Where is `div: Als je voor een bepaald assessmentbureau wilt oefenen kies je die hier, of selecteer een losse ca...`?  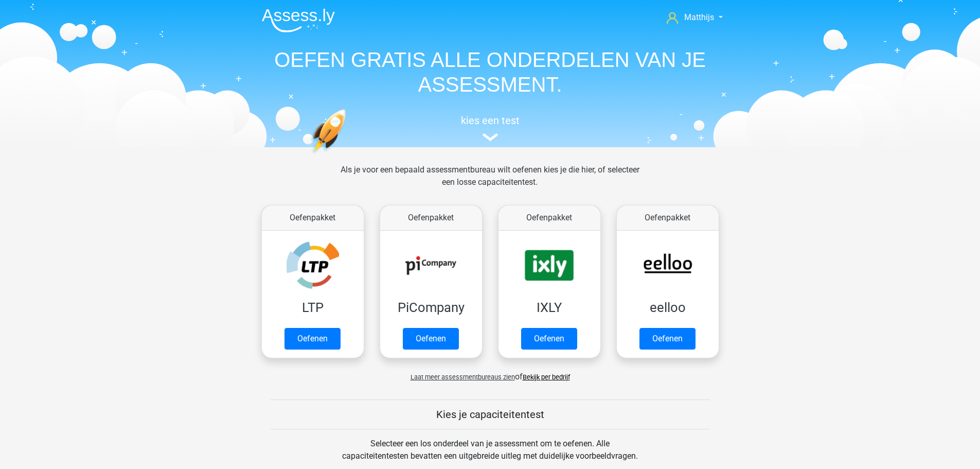
div: Als je voor een bepaald assessmentbureau wilt oefenen kies je die hier, of selecteer een losse ca... is located at coordinates (490, 182).